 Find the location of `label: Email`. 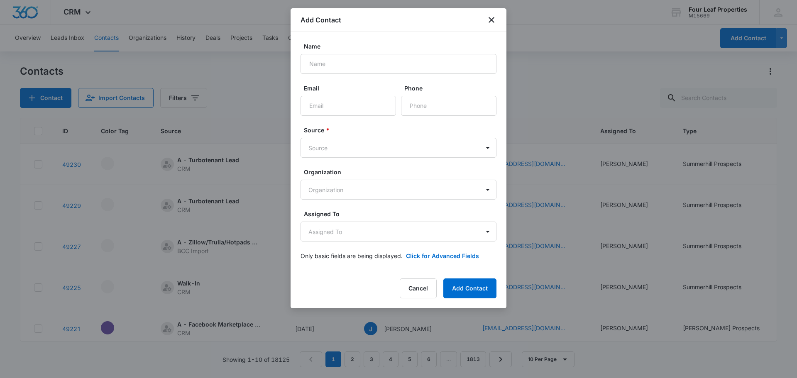

label: Email is located at coordinates (352, 88).